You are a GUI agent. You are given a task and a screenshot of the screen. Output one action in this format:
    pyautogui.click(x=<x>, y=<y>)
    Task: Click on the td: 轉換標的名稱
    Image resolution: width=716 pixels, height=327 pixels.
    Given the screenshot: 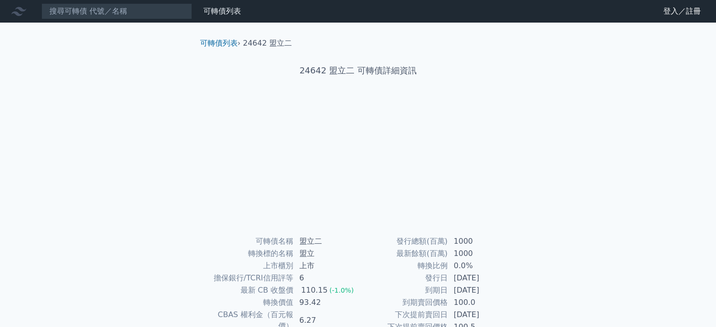 What is the action you would take?
    pyautogui.click(x=249, y=254)
    